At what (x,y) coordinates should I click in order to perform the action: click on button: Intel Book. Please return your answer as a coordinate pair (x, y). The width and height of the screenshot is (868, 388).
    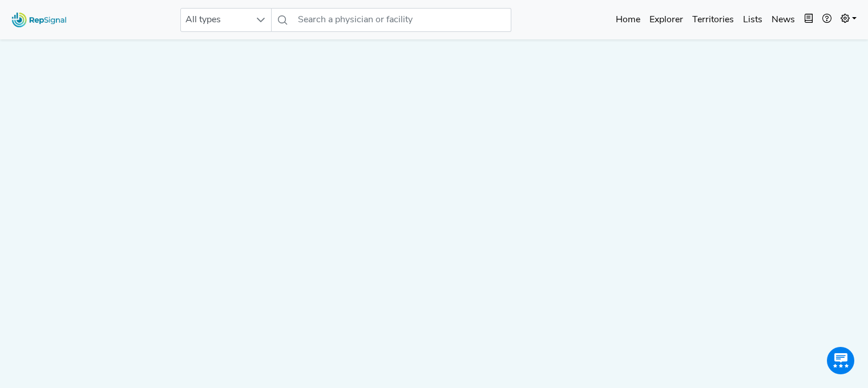
    Looking at the image, I should click on (809, 20).